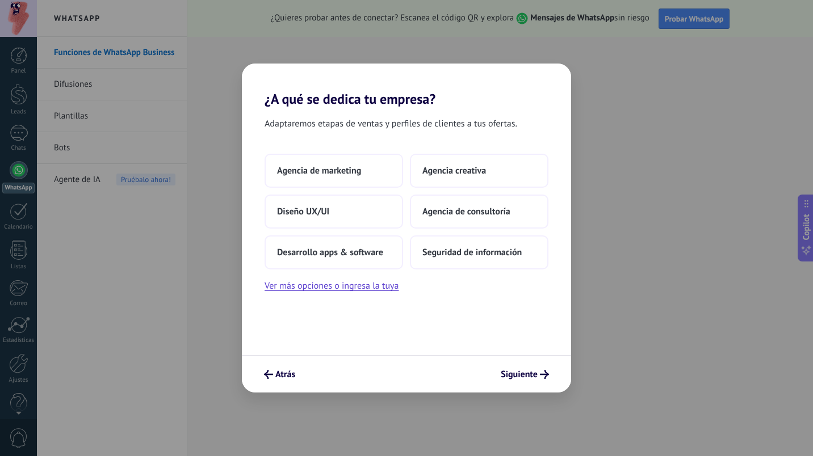 Image resolution: width=813 pixels, height=456 pixels. I want to click on span: Atrás, so click(285, 375).